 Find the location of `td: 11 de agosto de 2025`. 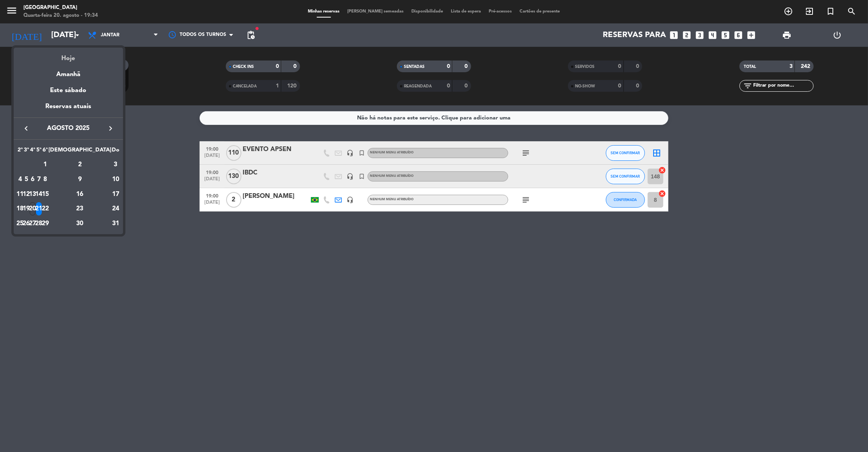

td: 11 de agosto de 2025 is located at coordinates (20, 194).